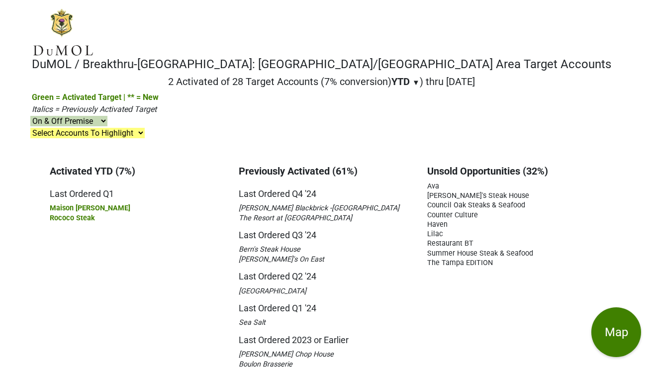  Describe the element at coordinates (480, 253) in the screenshot. I see `span: Summer House Steak & Seafood` at that location.